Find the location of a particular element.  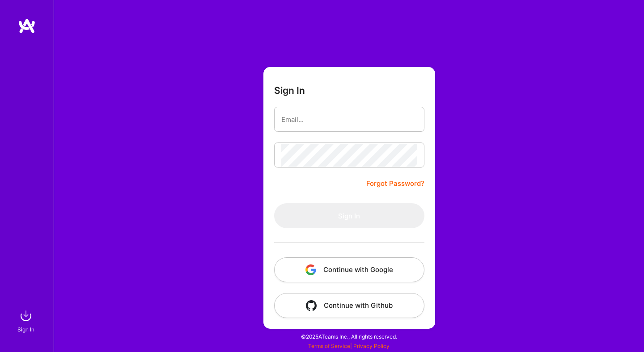

img: logo is located at coordinates (27, 26).